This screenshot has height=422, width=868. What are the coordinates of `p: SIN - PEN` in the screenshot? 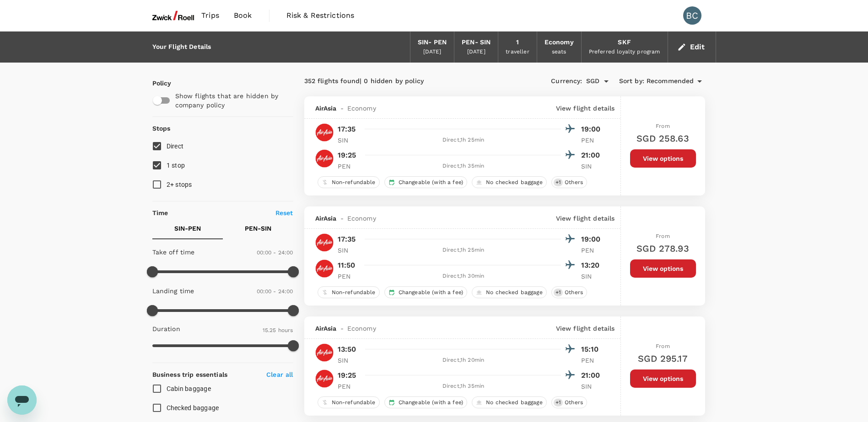 It's located at (187, 228).